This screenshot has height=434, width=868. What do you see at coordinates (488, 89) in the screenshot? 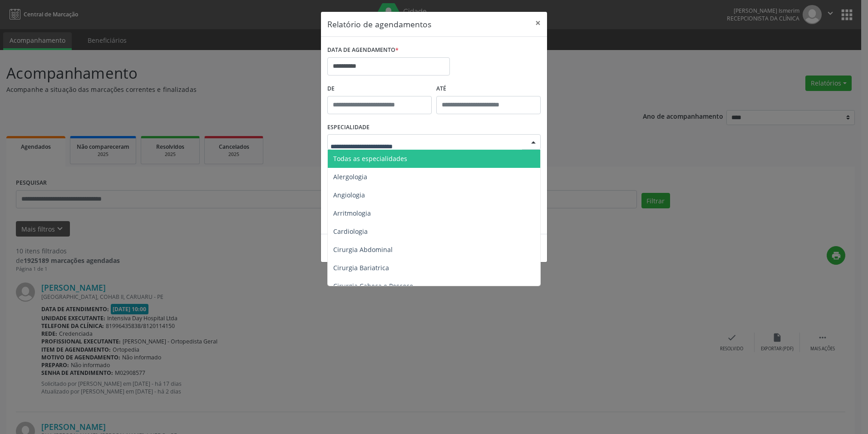
I see `label: ATÉ` at bounding box center [488, 89].